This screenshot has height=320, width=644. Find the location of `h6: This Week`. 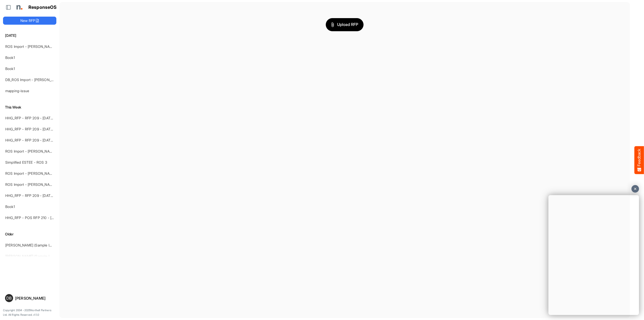

h6: This Week is located at coordinates (29, 108).